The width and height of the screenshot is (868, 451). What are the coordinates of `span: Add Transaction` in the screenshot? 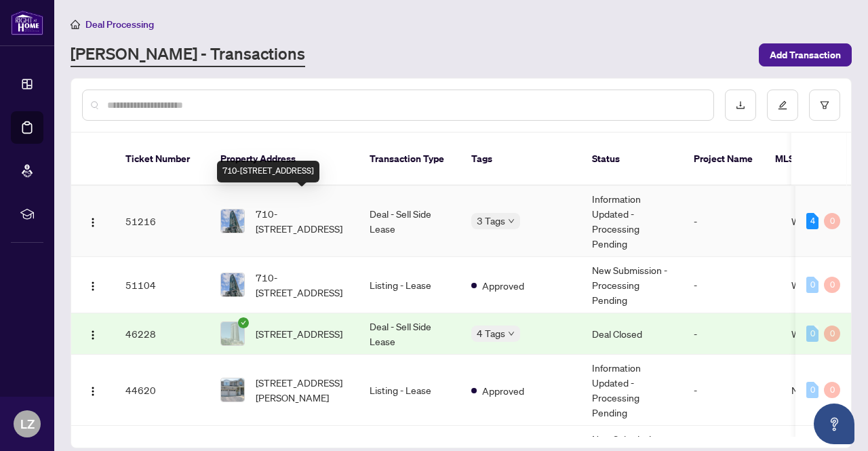 It's located at (805, 55).